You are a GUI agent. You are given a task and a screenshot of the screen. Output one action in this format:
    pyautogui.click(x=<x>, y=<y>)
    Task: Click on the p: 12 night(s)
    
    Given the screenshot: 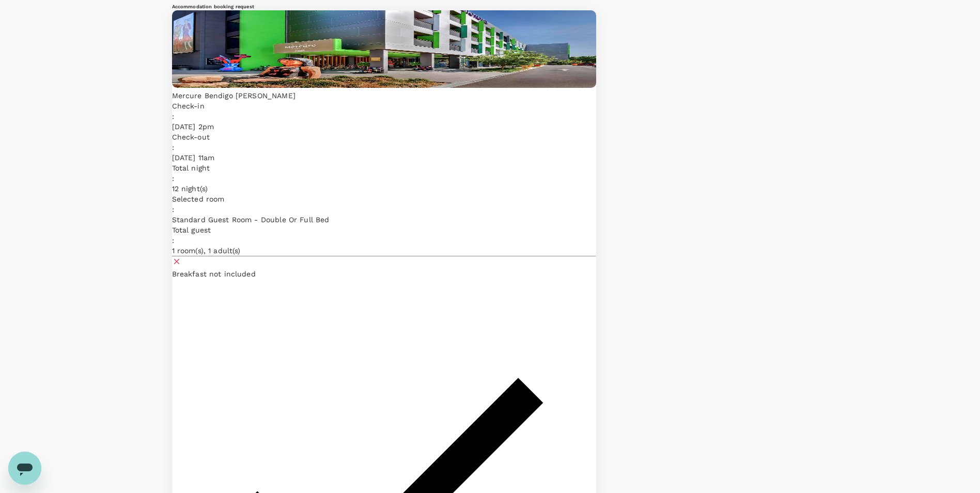 What is the action you would take?
    pyautogui.click(x=384, y=189)
    